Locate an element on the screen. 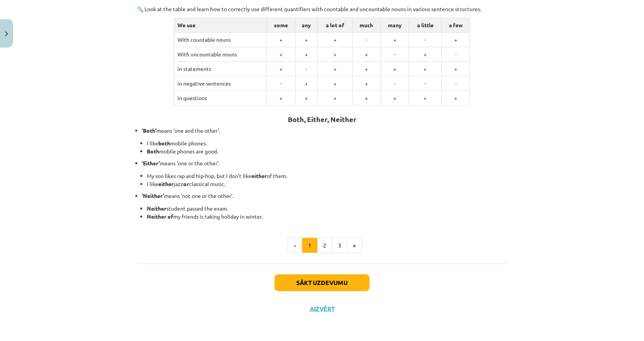 The height and width of the screenshot is (341, 644). li: I like jazz classical music. is located at coordinates (327, 184).